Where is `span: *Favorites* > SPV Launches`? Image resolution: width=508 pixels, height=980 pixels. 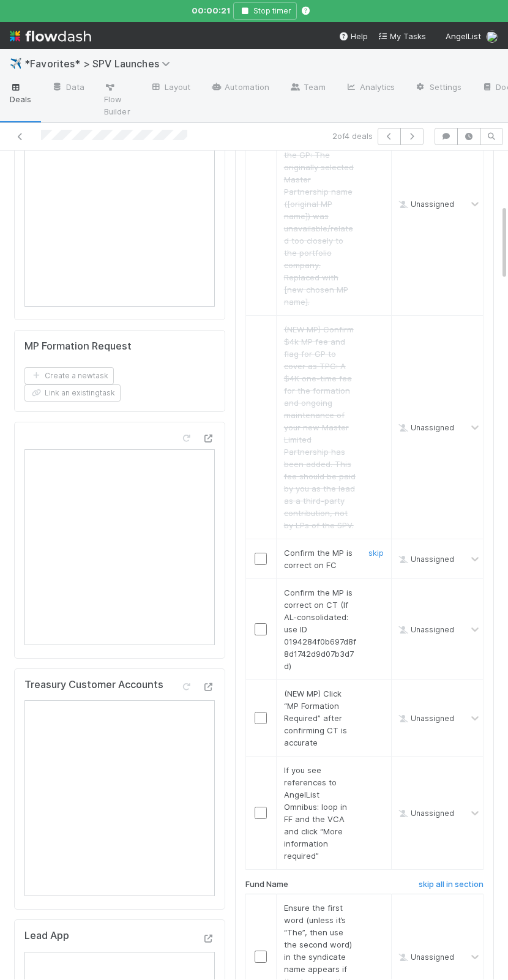 span: *Favorites* > SPV Launches is located at coordinates (101, 64).